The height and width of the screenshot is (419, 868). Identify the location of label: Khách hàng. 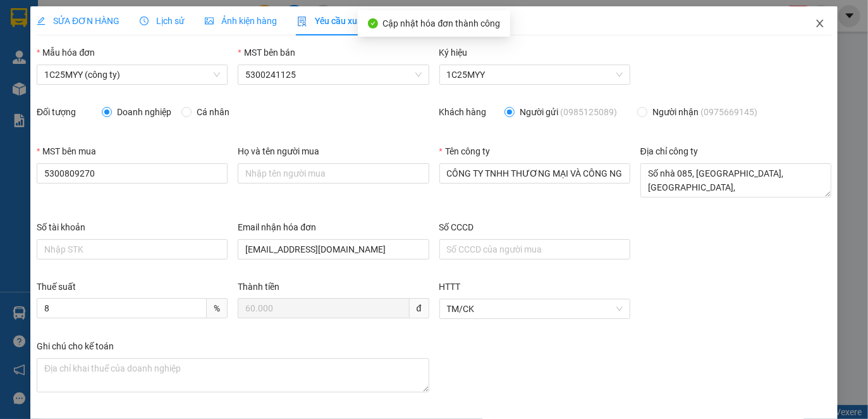
(463, 112).